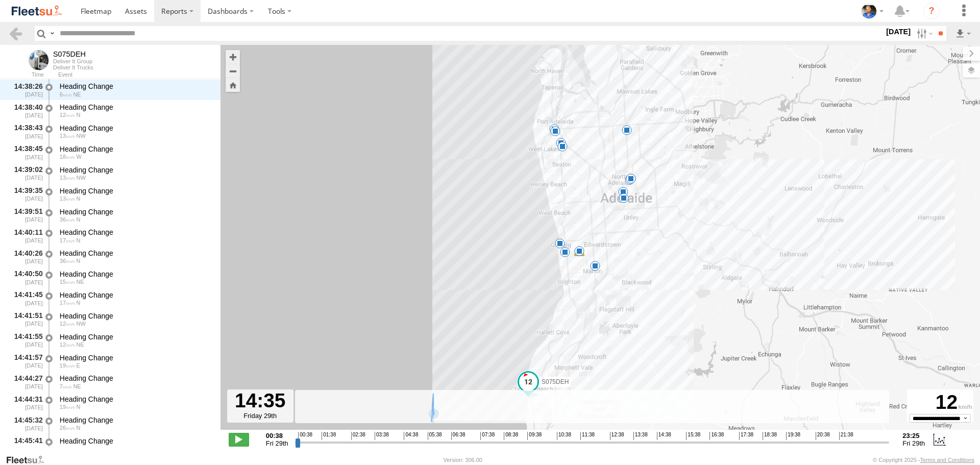 This screenshot has width=980, height=465. I want to click on span: 19, so click(67, 407).